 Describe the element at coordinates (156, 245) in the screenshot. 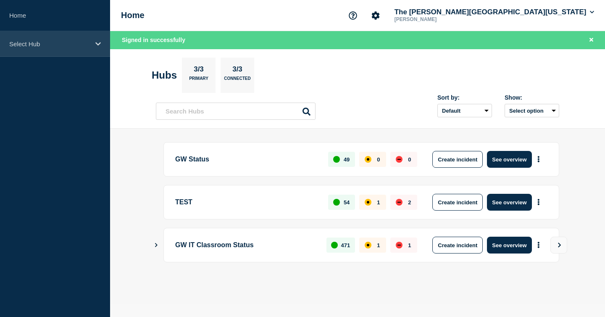

I see `button: Show Connected Hubs` at that location.